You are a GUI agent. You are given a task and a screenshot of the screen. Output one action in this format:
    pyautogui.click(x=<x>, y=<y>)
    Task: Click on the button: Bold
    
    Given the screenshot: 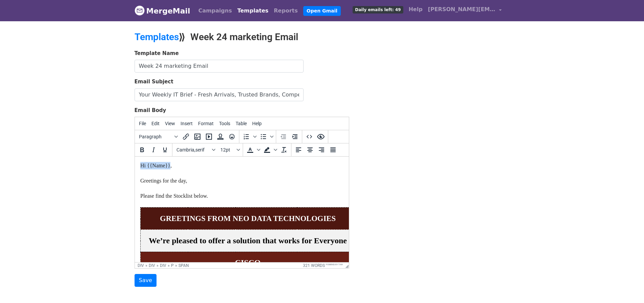 What is the action you would take?
    pyautogui.click(x=142, y=150)
    